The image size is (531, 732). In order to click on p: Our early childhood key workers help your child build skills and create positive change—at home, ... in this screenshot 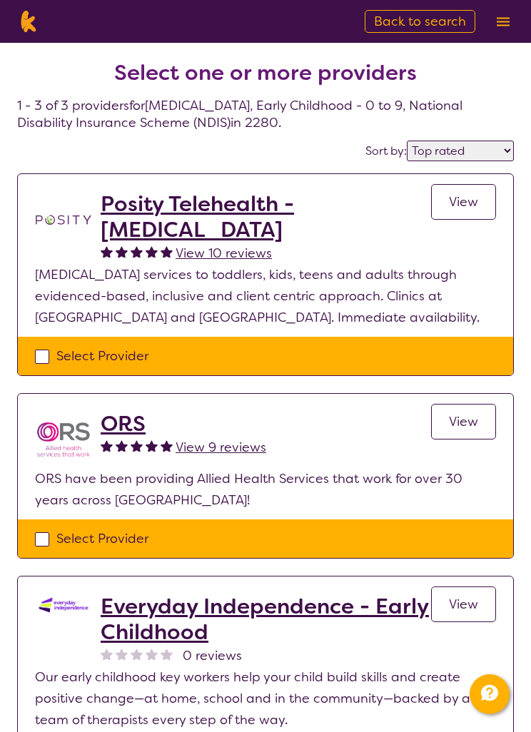, I will do `click(265, 698)`.